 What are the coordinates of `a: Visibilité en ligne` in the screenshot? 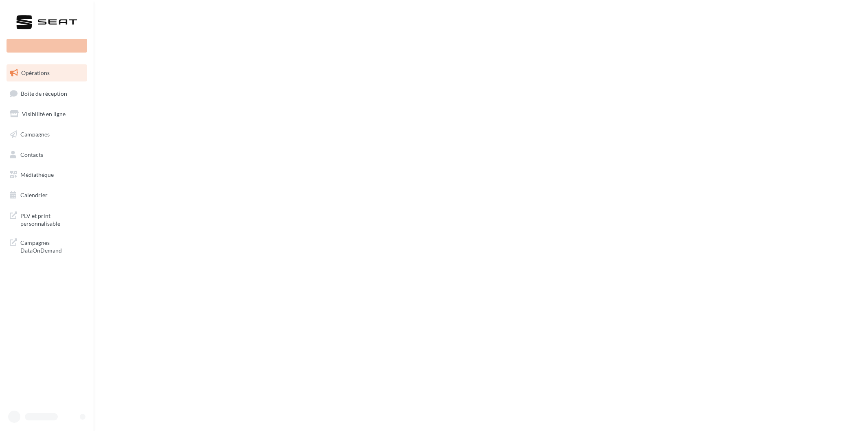 It's located at (47, 114).